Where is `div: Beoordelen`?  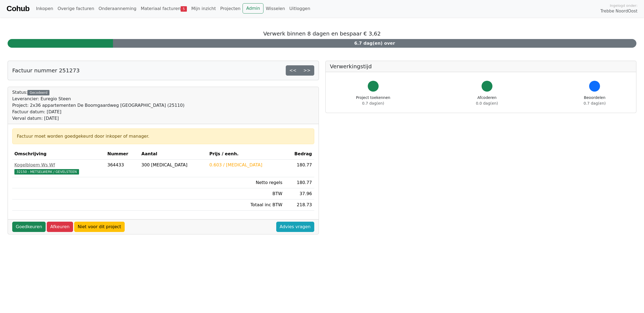 div: Beoordelen is located at coordinates (594, 101).